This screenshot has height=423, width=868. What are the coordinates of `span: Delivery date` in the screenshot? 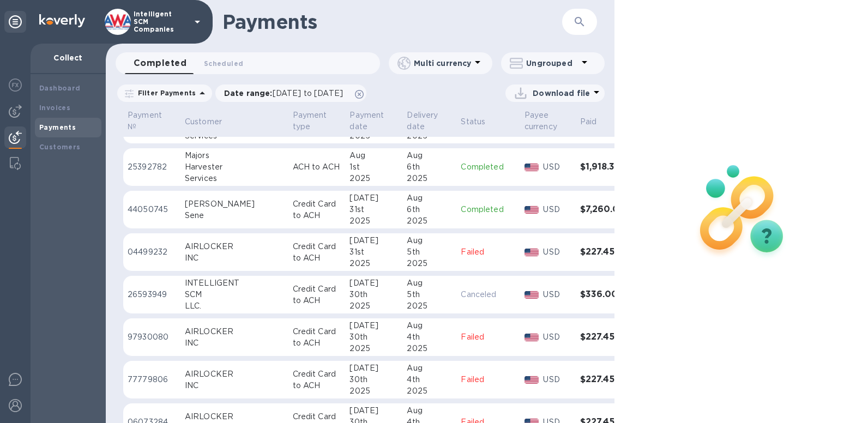 It's located at (429, 122).